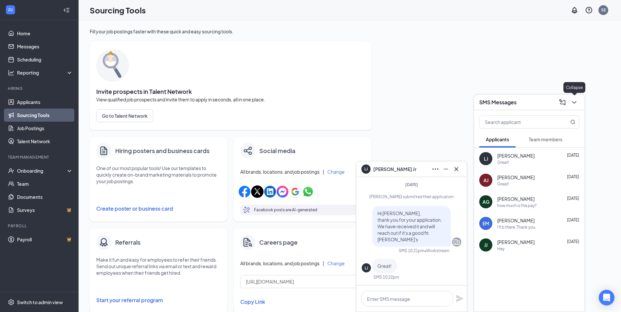 This screenshot has width=621, height=312. I want to click on svg: Minimize, so click(446, 169).